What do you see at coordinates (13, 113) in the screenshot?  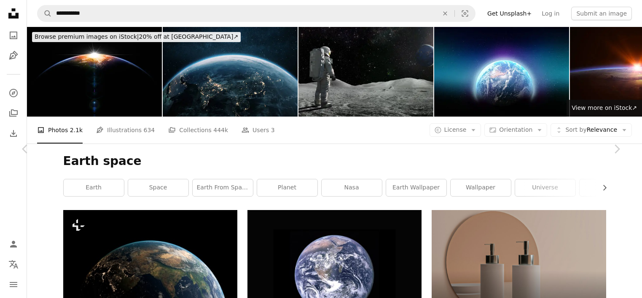 I see `a: Collections` at bounding box center [13, 113].